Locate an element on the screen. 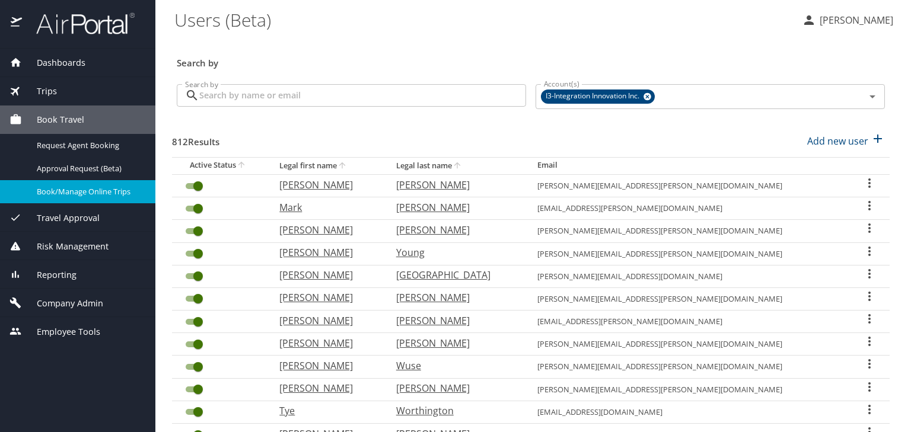  span: Approval Request (Beta) is located at coordinates (89, 168).